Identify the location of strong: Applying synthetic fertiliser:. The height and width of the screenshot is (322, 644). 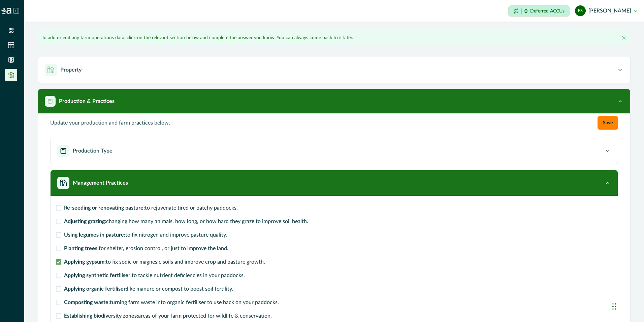
(97, 275).